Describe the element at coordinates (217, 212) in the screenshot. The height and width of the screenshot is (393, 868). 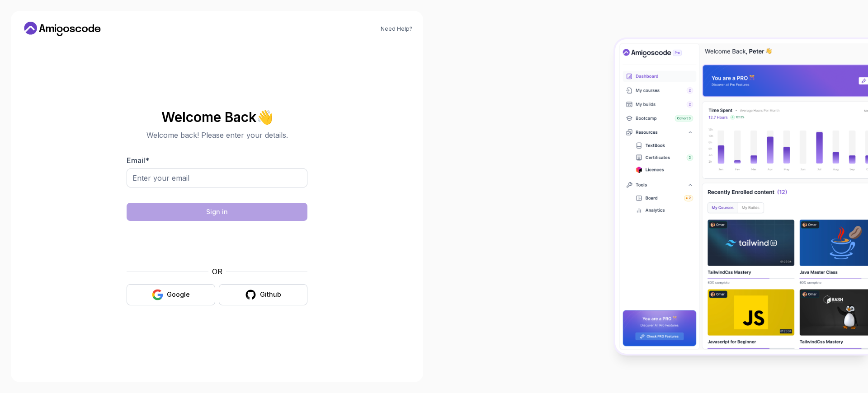
I see `div: Sign in` at that location.